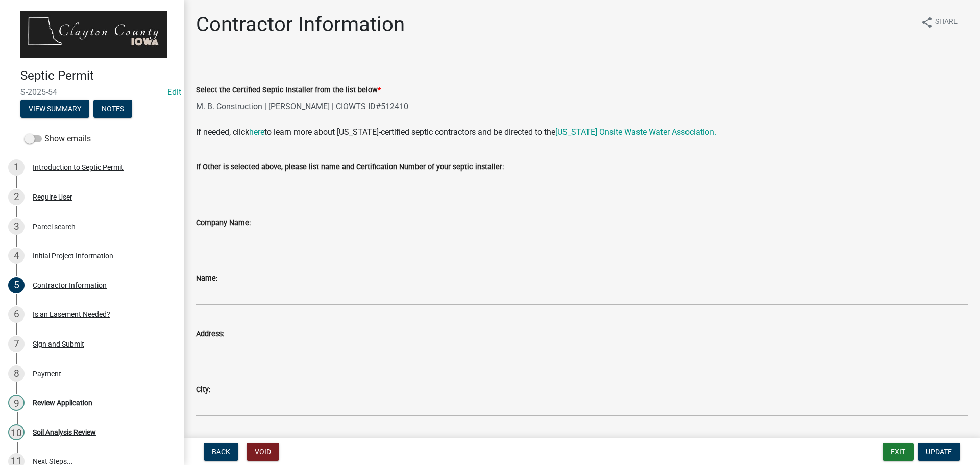 The image size is (980, 465). What do you see at coordinates (16, 197) in the screenshot?
I see `div: 2` at bounding box center [16, 197].